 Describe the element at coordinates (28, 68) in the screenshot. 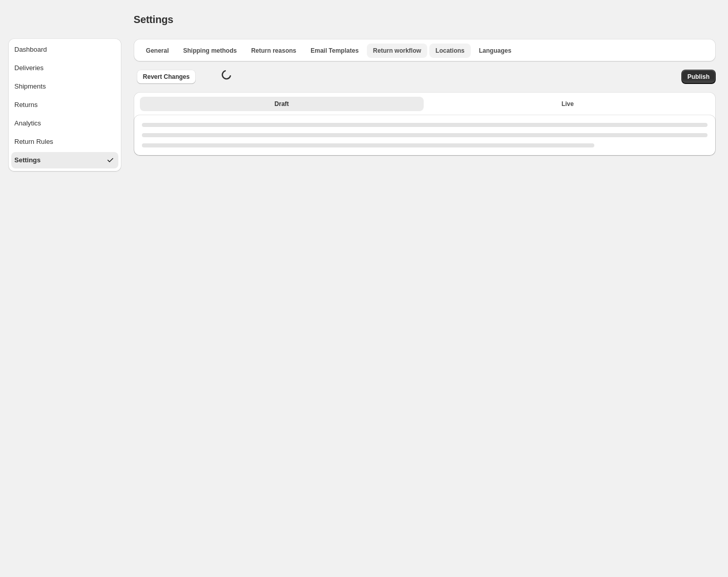

I see `div: Deliveries` at that location.